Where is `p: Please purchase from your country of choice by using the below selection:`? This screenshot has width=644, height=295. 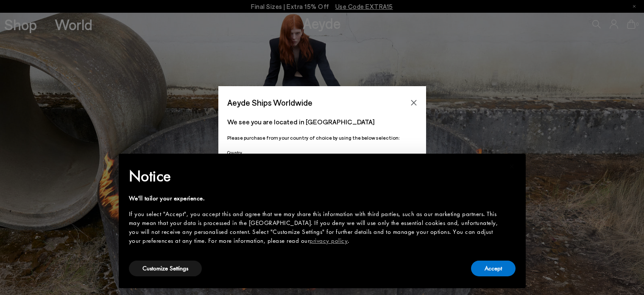
p: Please purchase from your country of choice by using the below selection: is located at coordinates (322, 137).